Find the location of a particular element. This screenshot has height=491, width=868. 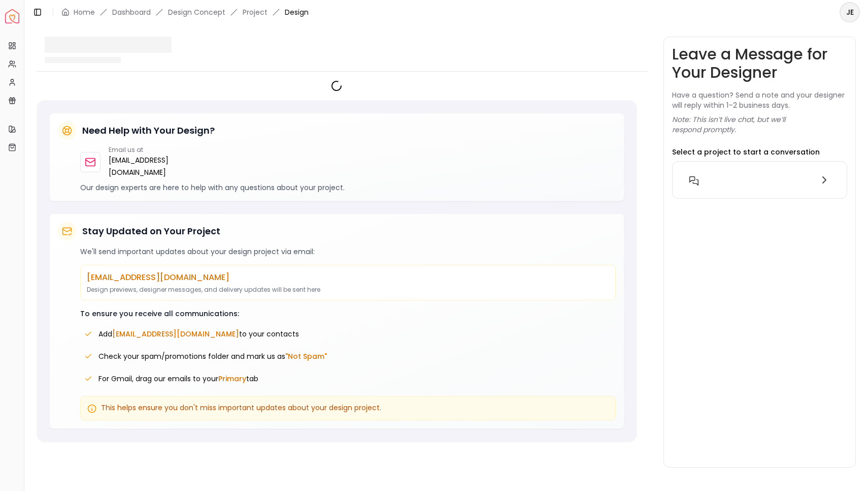

span: "Not Spam" is located at coordinates (306, 356).